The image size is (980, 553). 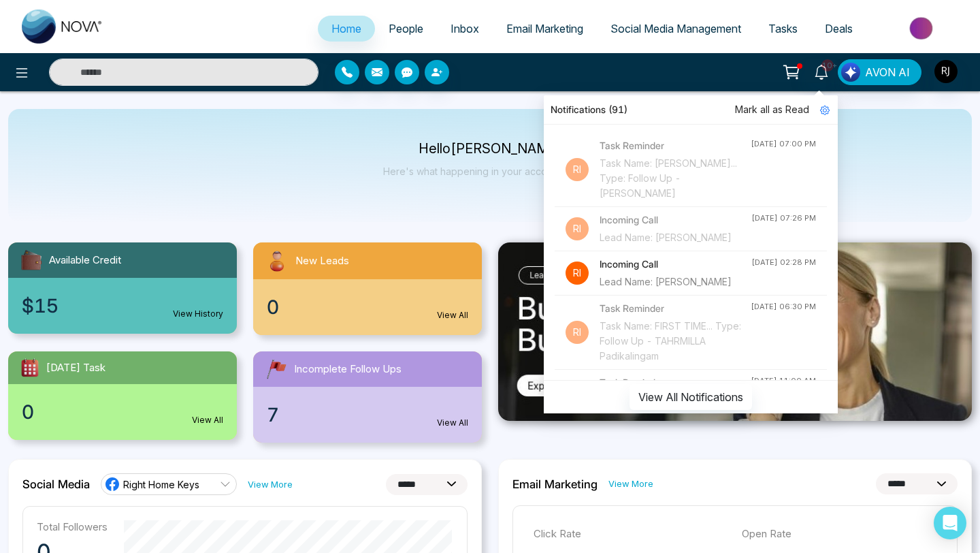 What do you see at coordinates (887, 73) in the screenshot?
I see `span: AVON AI` at bounding box center [887, 73].